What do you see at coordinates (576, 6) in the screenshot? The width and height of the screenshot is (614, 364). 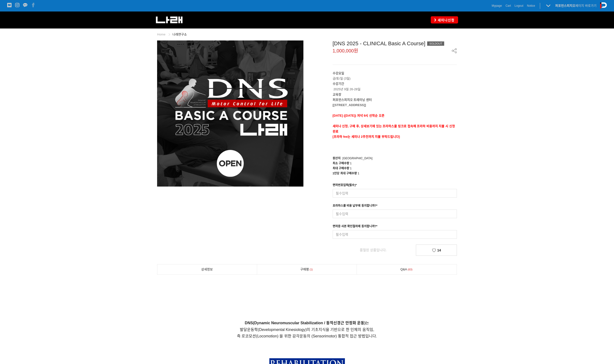 I see `a: 퍼포먼스피지오페이지 바로가기` at bounding box center [576, 6].